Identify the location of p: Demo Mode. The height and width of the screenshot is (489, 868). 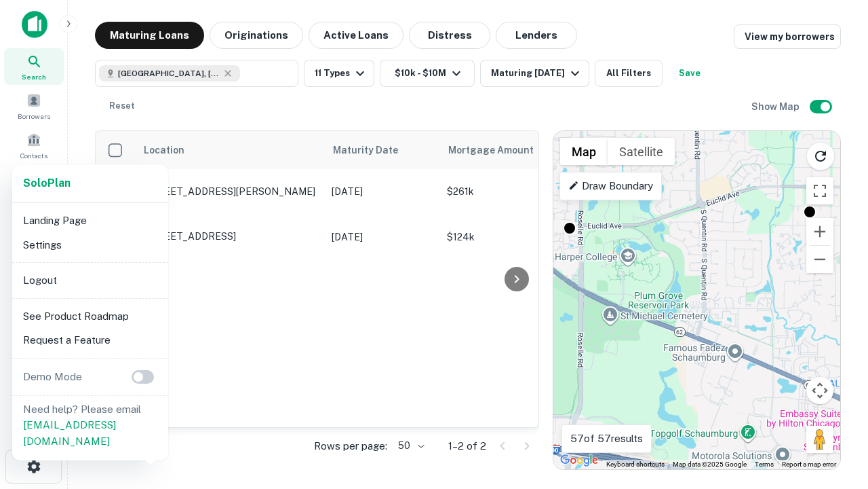
(53, 377).